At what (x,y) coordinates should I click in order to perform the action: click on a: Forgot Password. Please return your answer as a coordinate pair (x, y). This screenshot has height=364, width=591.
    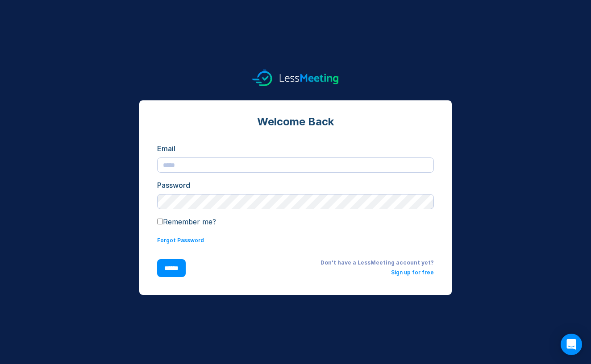
    Looking at the image, I should click on (181, 240).